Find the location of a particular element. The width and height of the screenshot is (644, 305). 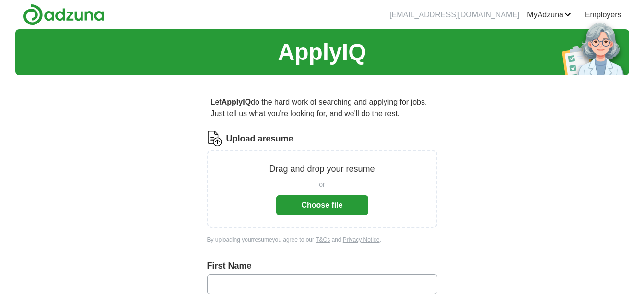

img: CV Icon is located at coordinates (215, 138).